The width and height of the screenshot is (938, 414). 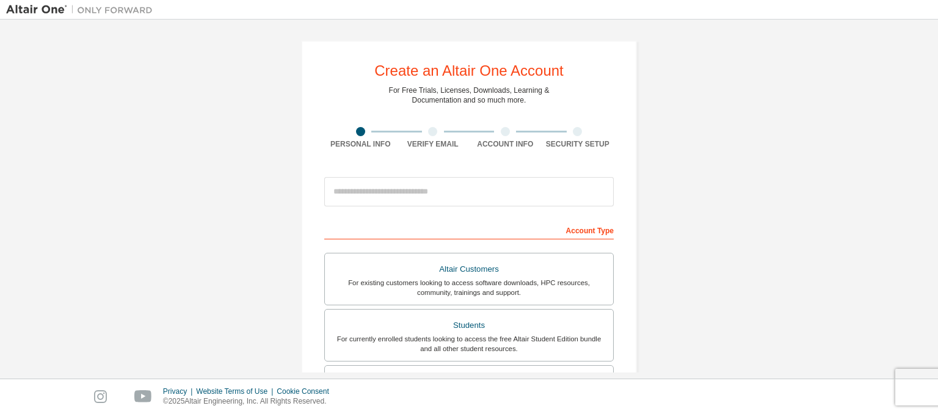 I want to click on div: For currently enrolled students looking to access the free Altair Student Edition bundle and all ..., so click(x=469, y=344).